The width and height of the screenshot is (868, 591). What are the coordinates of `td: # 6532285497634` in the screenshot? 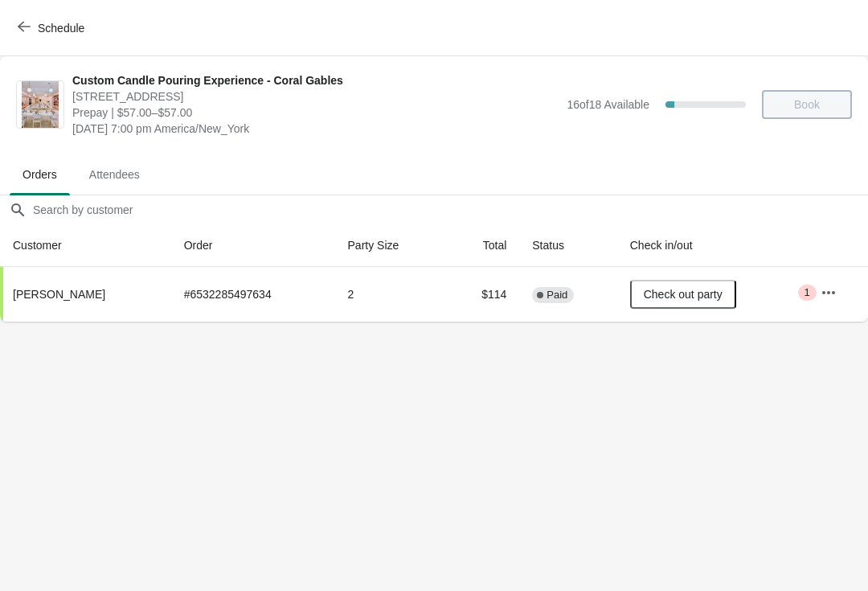 It's located at (254, 294).